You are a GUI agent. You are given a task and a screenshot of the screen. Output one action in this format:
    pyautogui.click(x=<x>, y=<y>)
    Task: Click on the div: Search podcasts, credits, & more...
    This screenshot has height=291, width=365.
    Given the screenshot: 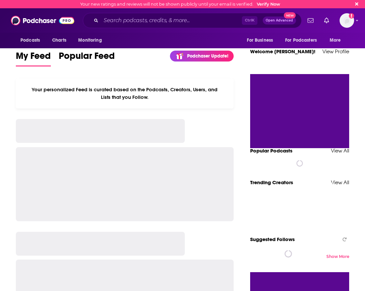 What is the action you would take?
    pyautogui.click(x=192, y=20)
    